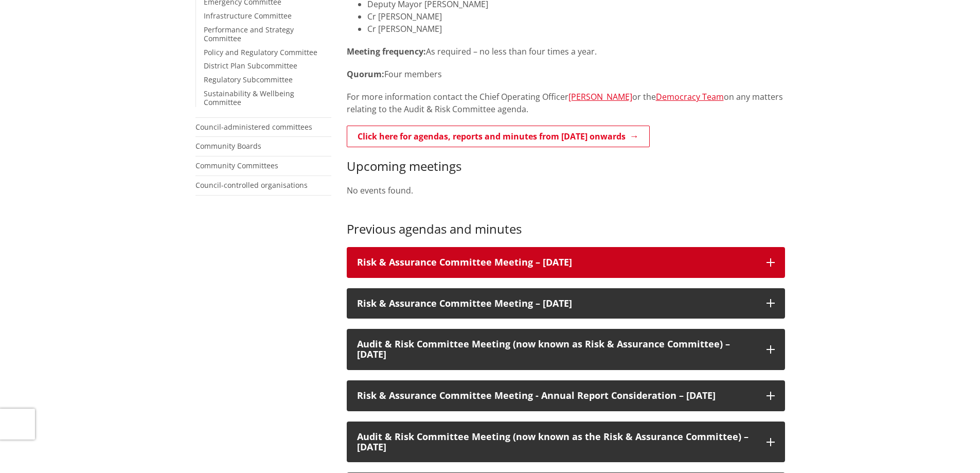 The image size is (980, 473). I want to click on p: Four members, so click(566, 74).